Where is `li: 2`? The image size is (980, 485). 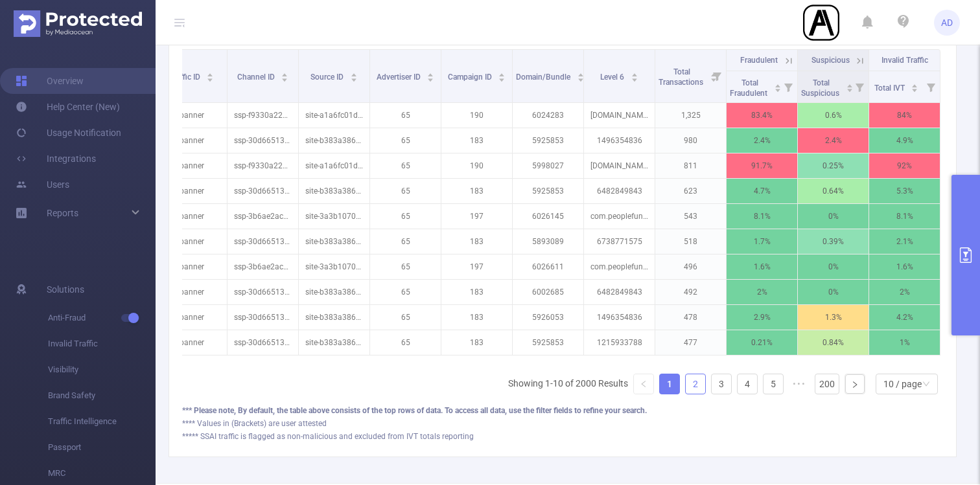
li: 2 is located at coordinates (695, 384).